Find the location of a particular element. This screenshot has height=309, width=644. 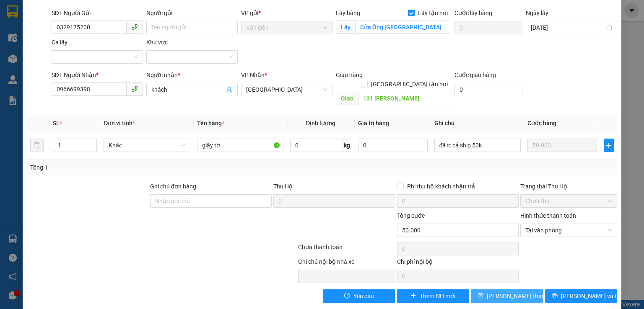

input: Ngày lấy is located at coordinates (568, 28).